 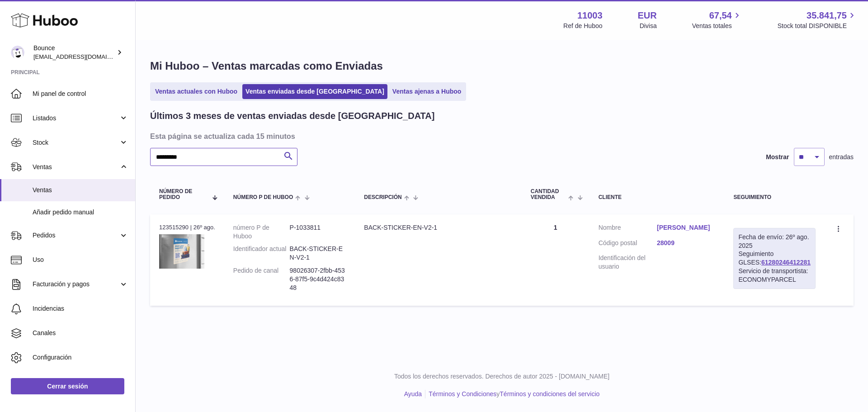 I want to click on span: Ventas totales, so click(x=717, y=26).